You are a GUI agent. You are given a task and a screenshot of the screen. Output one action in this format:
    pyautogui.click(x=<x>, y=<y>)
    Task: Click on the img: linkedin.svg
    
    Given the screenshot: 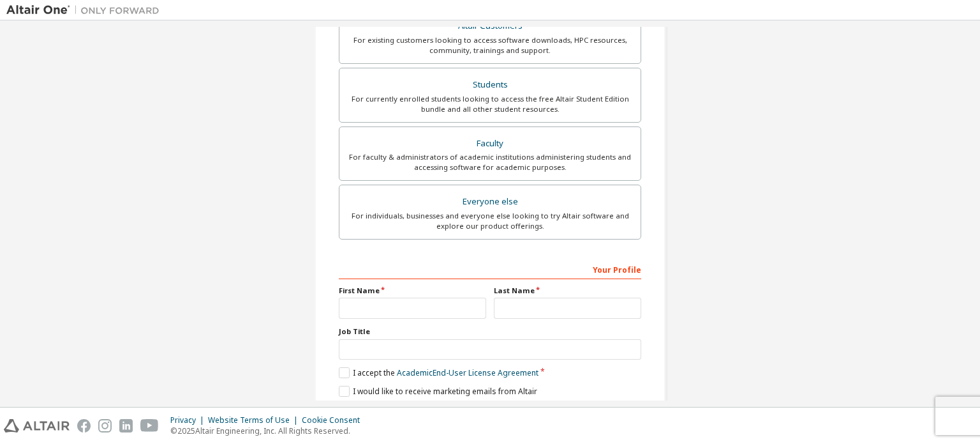 What is the action you would take?
    pyautogui.click(x=126, y=426)
    